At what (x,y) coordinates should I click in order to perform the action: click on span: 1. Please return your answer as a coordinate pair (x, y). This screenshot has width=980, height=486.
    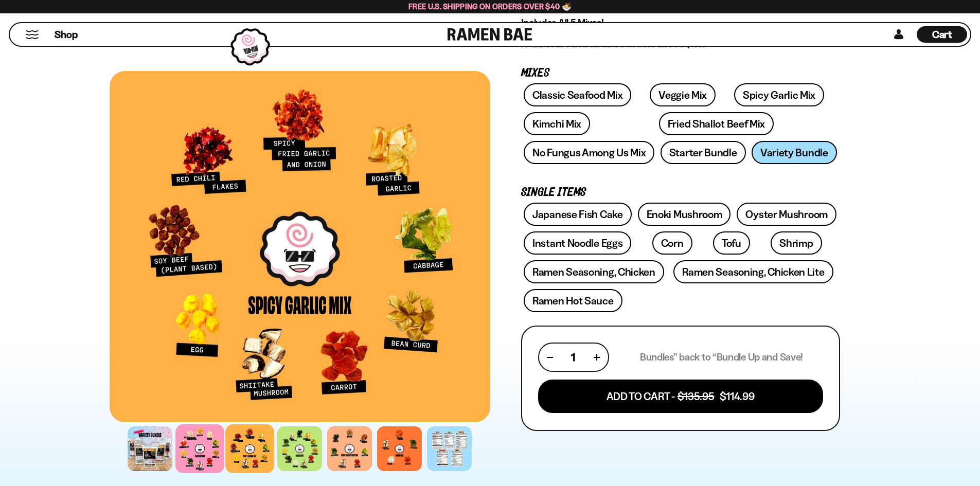
    Looking at the image, I should click on (573, 357).